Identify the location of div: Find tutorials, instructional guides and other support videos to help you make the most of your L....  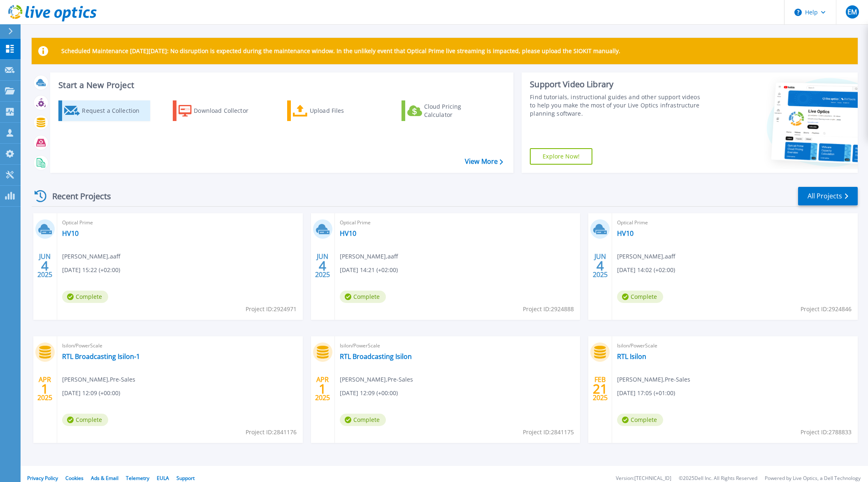
(616, 105).